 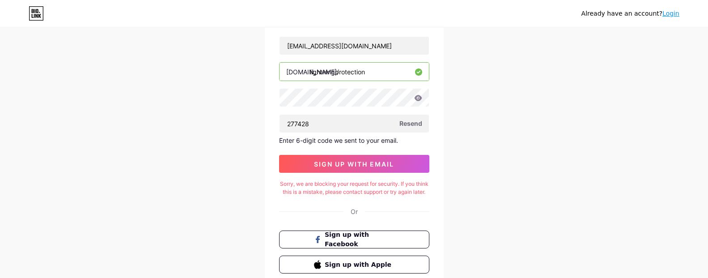 I want to click on span: Sign up with Facebook, so click(x=359, y=239).